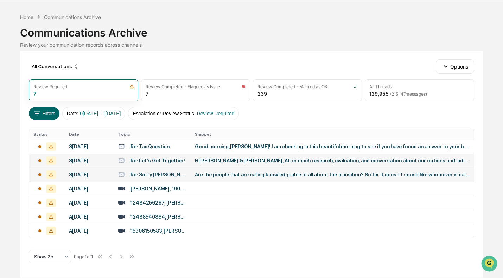 Image resolution: width=503 pixels, height=278 pixels. What do you see at coordinates (69, 92) in the screenshot?
I see `a: 🗄️Attestations` at bounding box center [69, 92].